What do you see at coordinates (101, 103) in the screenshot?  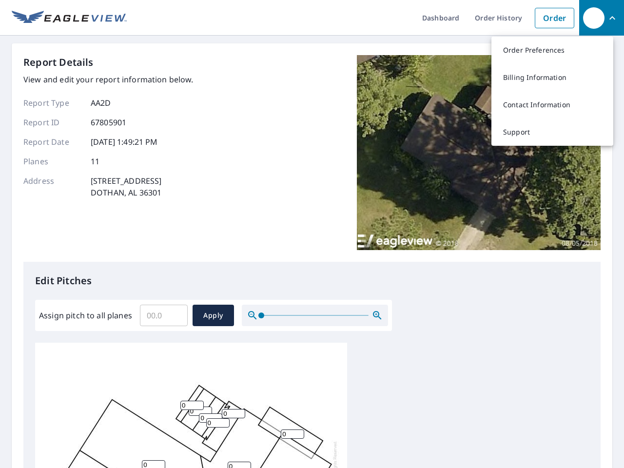 I see `p: AA2D` at bounding box center [101, 103].